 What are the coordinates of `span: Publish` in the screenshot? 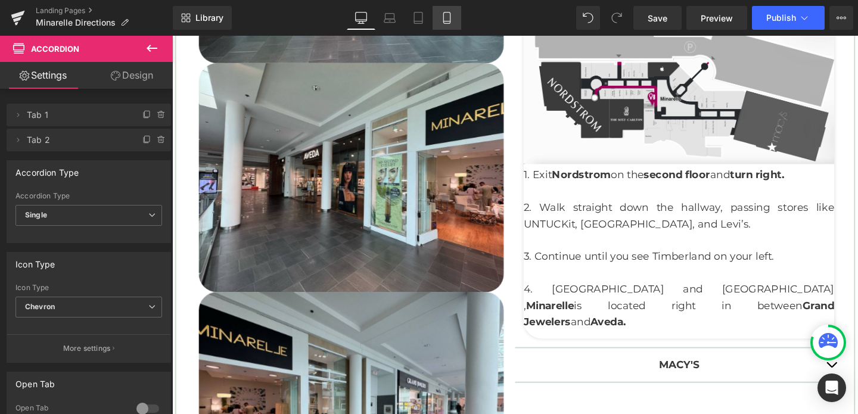 It's located at (781, 18).